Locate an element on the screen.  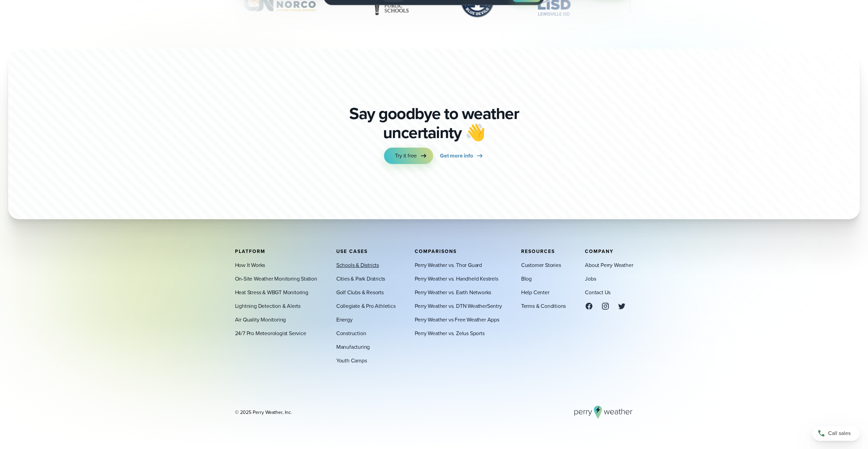
a: Help Center is located at coordinates (535, 292).